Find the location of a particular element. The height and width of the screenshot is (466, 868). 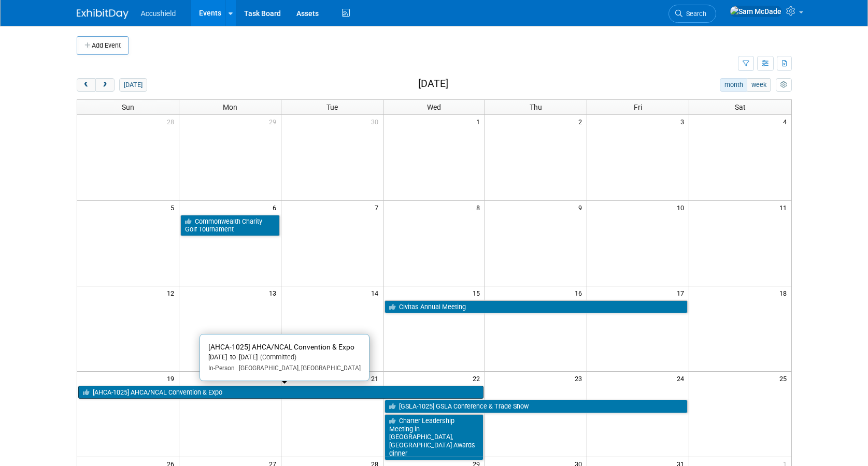

span: 13 is located at coordinates (274, 292).